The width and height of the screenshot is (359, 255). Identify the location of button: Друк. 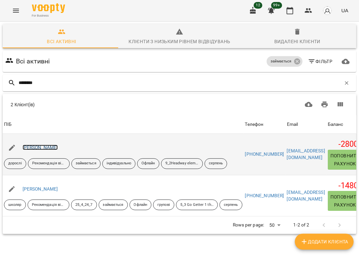
(325, 105).